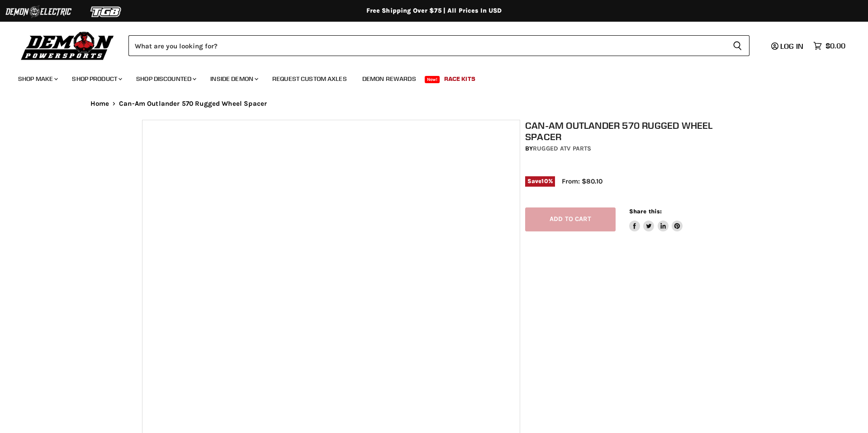 Image resolution: width=868 pixels, height=433 pixels. Describe the element at coordinates (562, 148) in the screenshot. I see `a: Rugged ATV Parts` at that location.